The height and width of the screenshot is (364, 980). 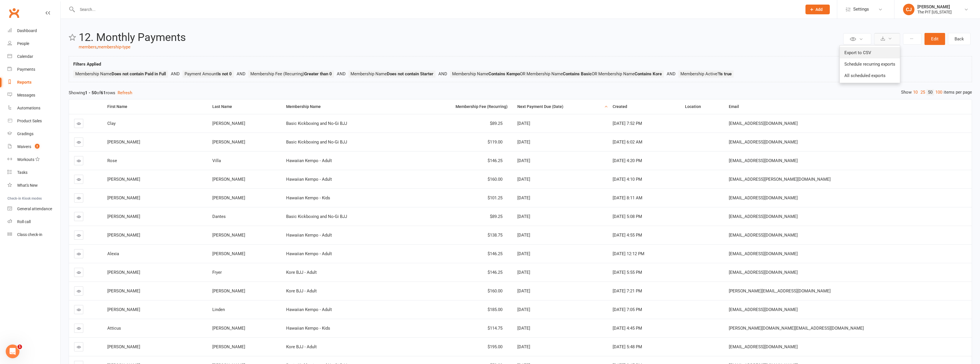 What do you see at coordinates (318, 74) in the screenshot?
I see `strong: Greater than 0` at bounding box center [318, 74].